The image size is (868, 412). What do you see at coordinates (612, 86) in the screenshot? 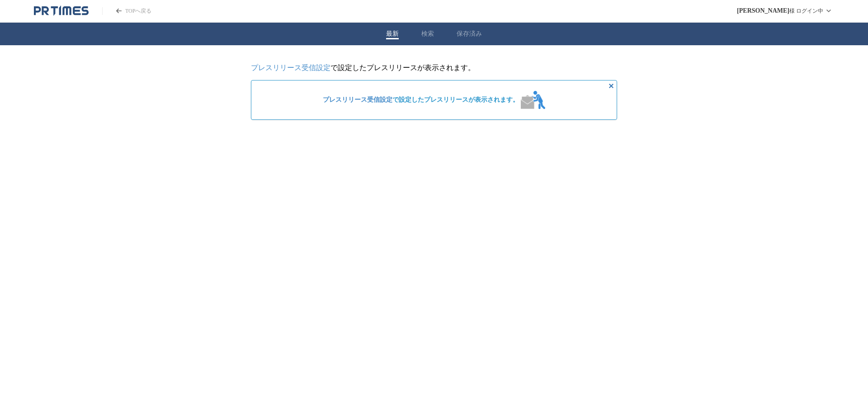
I see `button: 非表示にする` at bounding box center [612, 86].